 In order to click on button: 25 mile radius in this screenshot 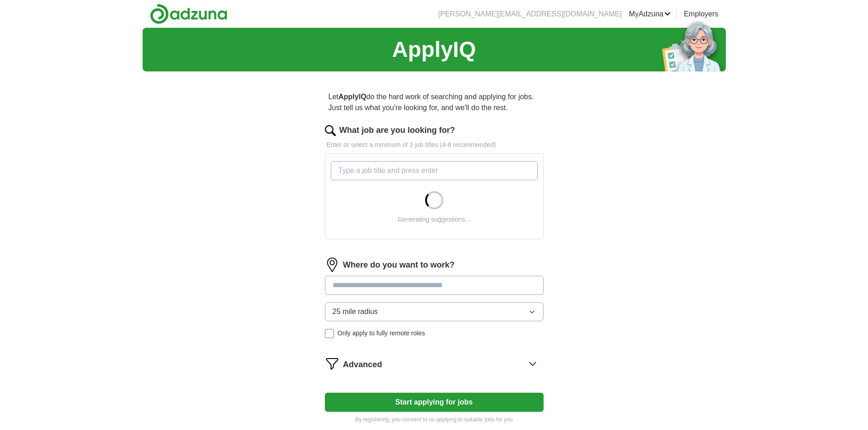, I will do `click(434, 312)`.